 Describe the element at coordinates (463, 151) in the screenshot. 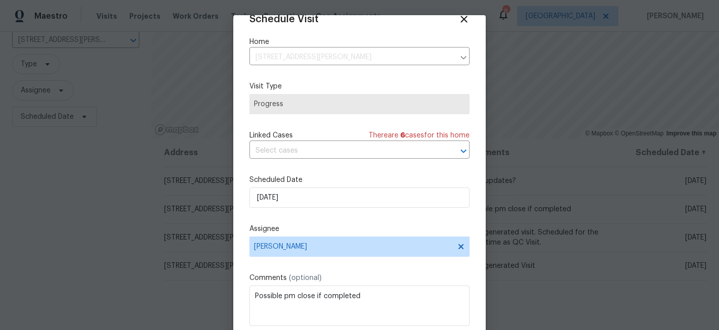

I see `button: Open` at that location.